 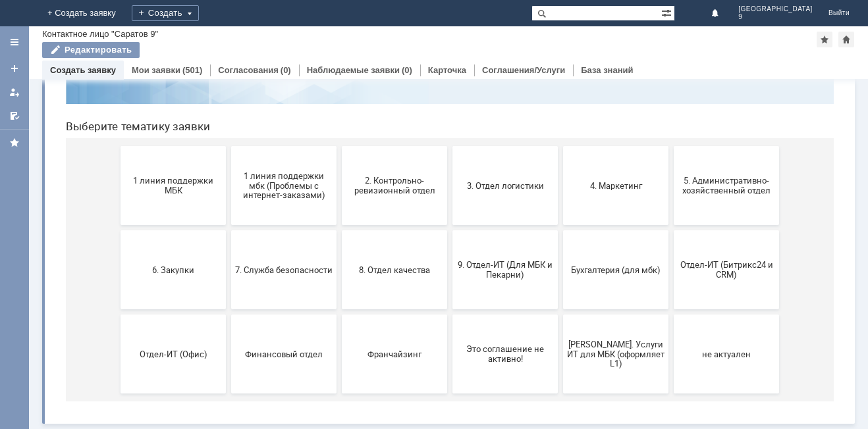 What do you see at coordinates (228, 282) in the screenshot?
I see `button: 7. Служба безопасности` at bounding box center [228, 282].